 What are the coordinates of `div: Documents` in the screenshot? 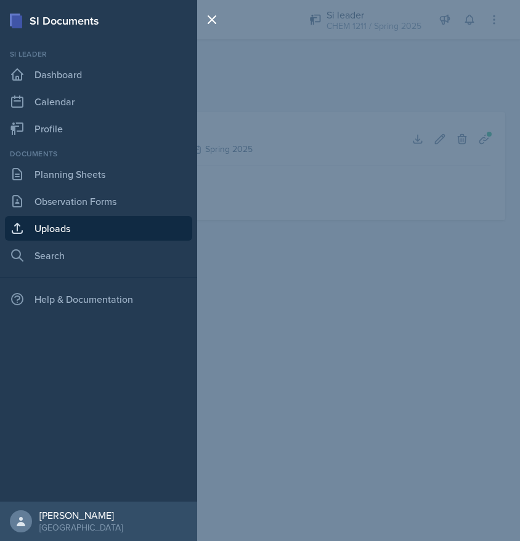 It's located at (99, 154).